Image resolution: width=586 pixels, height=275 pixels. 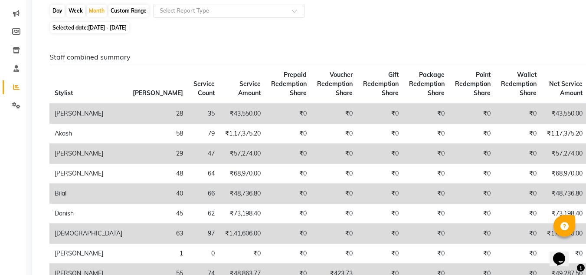 I want to click on td: 47, so click(x=204, y=154).